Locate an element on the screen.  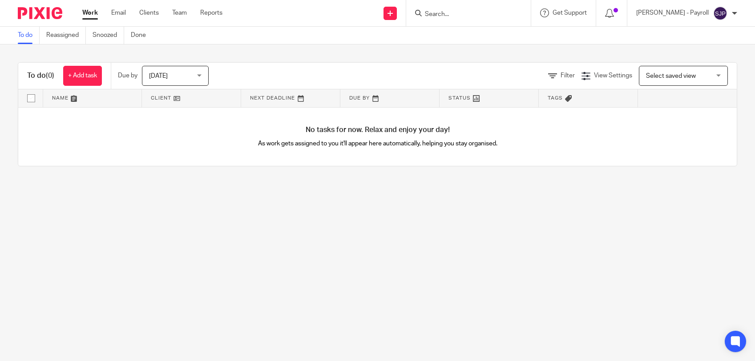
h4: No tasks for now. Relax and enjoy your day! is located at coordinates (377, 130).